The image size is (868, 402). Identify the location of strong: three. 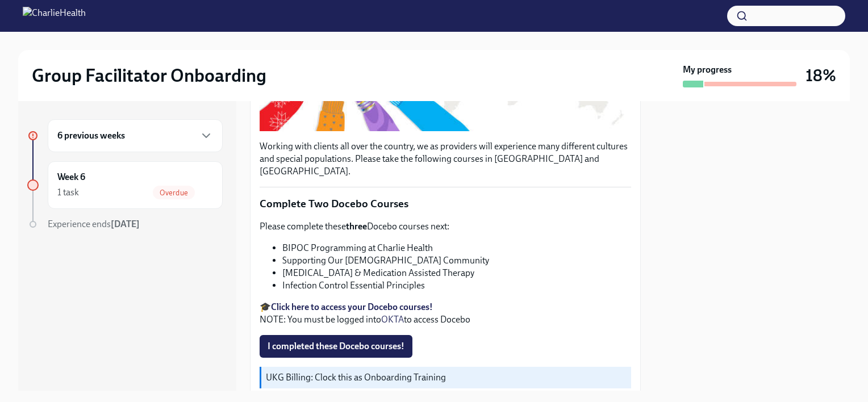
(356, 226).